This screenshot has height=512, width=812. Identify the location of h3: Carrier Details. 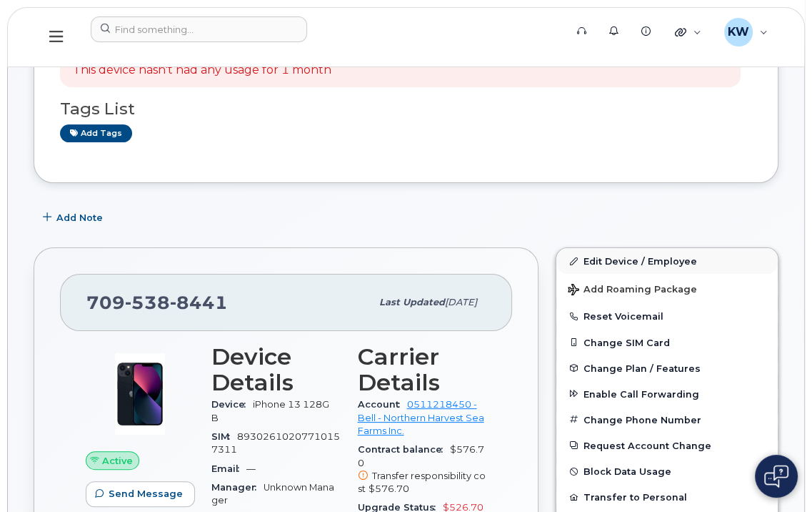
(422, 370).